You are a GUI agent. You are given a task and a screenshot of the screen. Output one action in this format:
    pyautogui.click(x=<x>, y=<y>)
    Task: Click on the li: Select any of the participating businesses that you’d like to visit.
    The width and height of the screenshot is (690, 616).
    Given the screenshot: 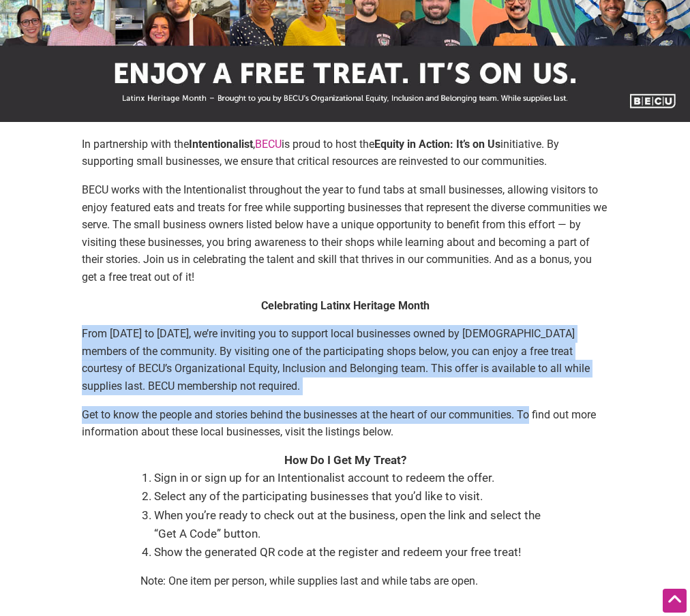 What is the action you would take?
    pyautogui.click(x=352, y=496)
    